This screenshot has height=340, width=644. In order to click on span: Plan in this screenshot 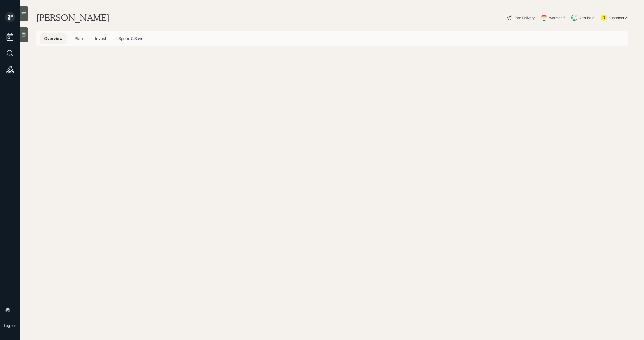, I will do `click(78, 38)`.